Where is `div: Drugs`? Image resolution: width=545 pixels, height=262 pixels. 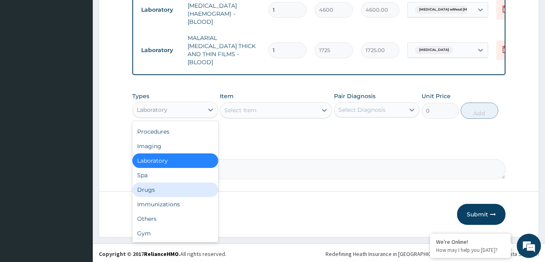 div: Drugs is located at coordinates (175, 190).